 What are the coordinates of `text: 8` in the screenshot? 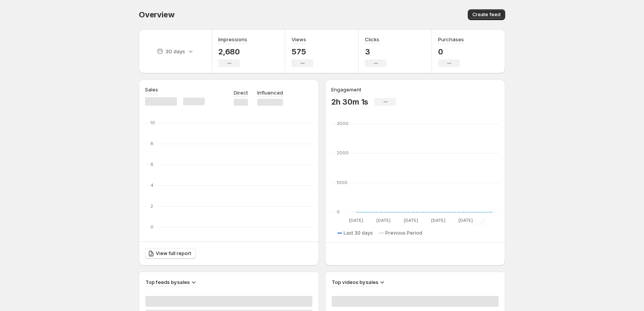 It's located at (152, 143).